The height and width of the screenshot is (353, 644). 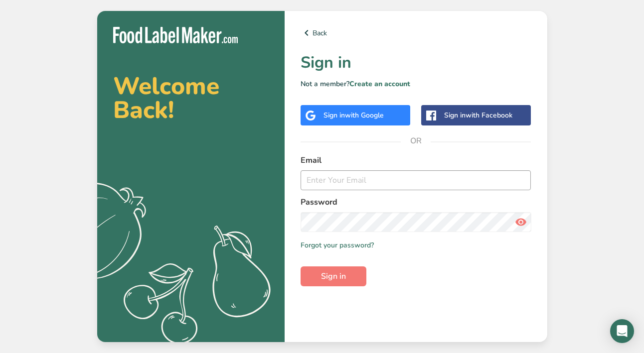 I want to click on a: Create an account, so click(x=380, y=84).